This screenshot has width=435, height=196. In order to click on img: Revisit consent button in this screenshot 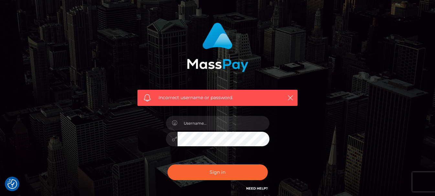, I will do `click(12, 184)`.